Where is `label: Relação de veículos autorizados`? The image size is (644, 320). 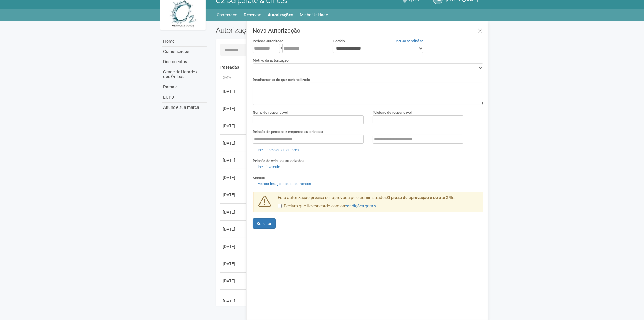 label: Relação de veículos autorizados is located at coordinates (278, 161).